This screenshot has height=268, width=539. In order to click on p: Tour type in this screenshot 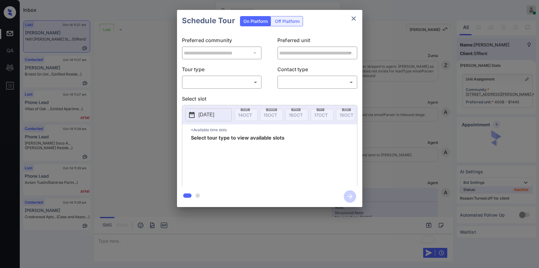, I will do `click(222, 70)`.